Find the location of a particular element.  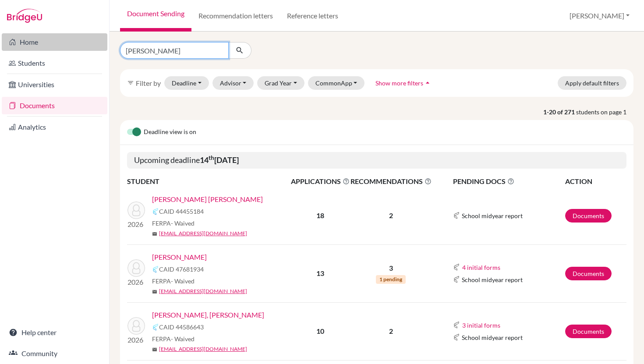

span: CAID 44455184 is located at coordinates (181, 211).